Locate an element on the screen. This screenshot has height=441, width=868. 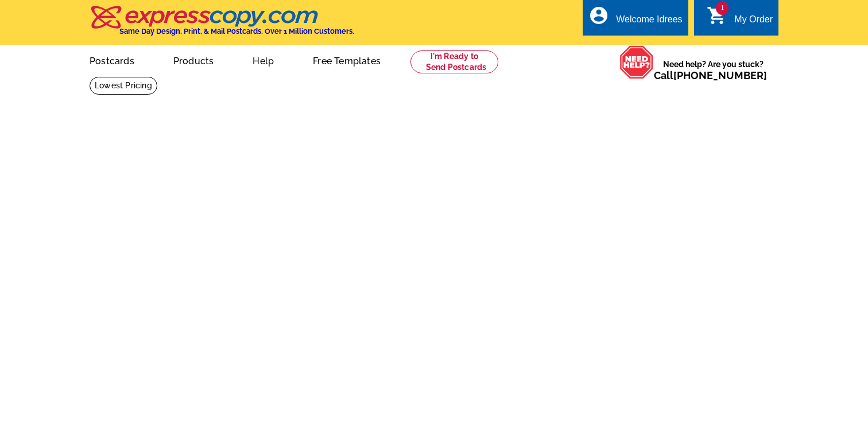
a: 1 shopping_cart My Order is located at coordinates (739, 20).